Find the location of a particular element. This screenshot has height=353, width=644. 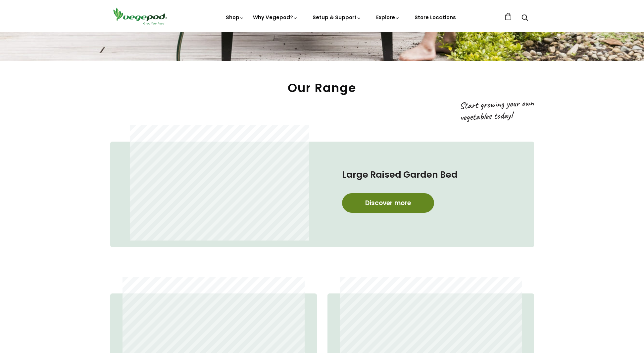

a: Search is located at coordinates (525, 19).